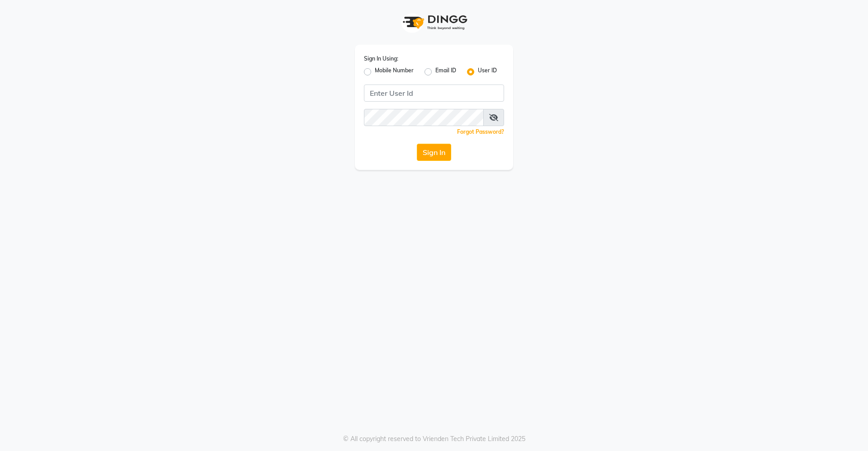 This screenshot has width=868, height=451. Describe the element at coordinates (434, 22) in the screenshot. I see `img: logo1.svg` at that location.